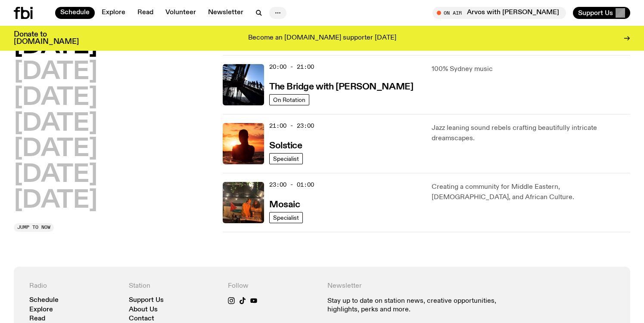 The width and height of the screenshot is (644, 323). What do you see at coordinates (531, 133) in the screenshot?
I see `p: Jazz leaning sound rebels crafting beautifully intricate dreamscapes.` at bounding box center [531, 133].